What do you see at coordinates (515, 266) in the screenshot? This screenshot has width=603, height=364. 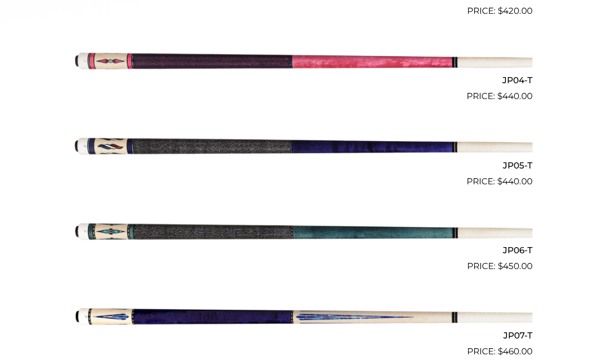 I see `bdi: 450.00` at bounding box center [515, 266].